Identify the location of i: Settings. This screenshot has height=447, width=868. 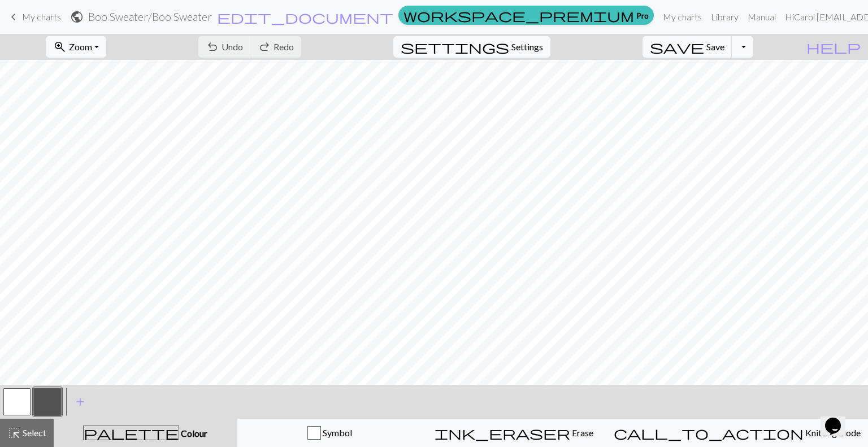
(454, 47).